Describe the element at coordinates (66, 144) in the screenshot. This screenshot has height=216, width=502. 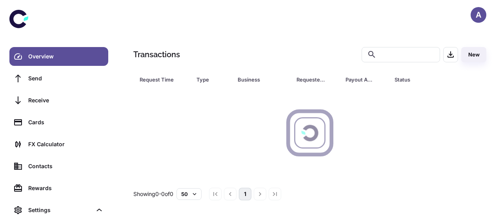
I see `div: FX Calculator` at that location.